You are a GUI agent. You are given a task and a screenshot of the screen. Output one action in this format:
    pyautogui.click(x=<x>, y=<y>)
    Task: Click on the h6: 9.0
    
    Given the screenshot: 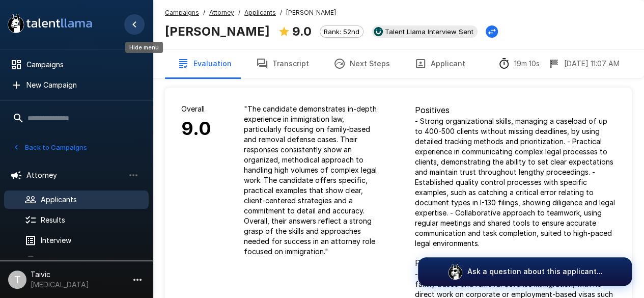 What is the action you would take?
    pyautogui.click(x=196, y=129)
    